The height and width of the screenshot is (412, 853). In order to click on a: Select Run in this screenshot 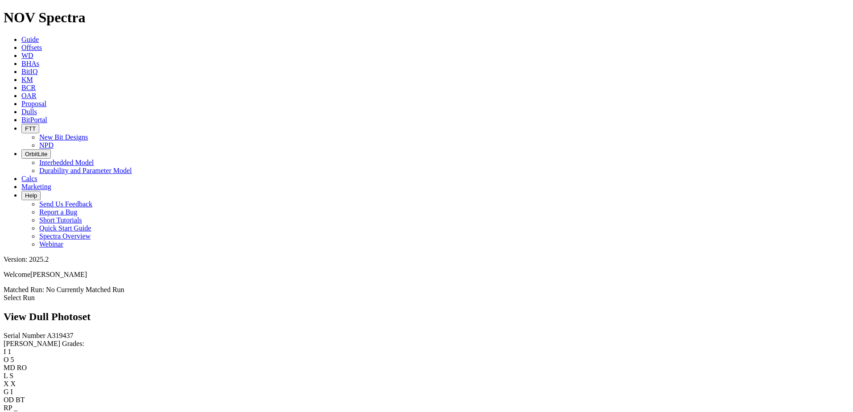, I will do `click(19, 297)`.